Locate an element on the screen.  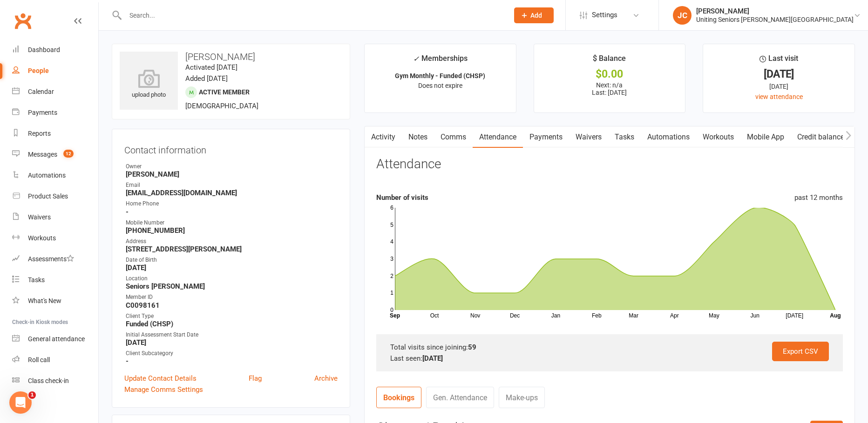
div: Last visit is located at coordinates (778, 61).